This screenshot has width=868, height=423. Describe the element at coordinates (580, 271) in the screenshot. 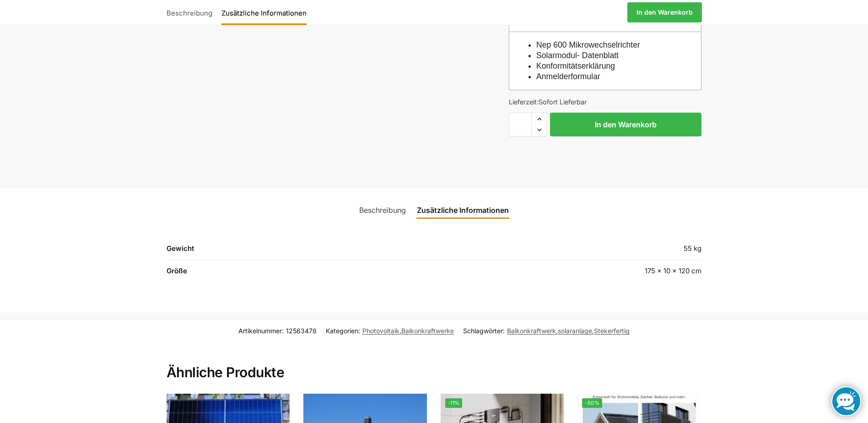

I see `td: 175 × 10 × 120 cm` at that location.